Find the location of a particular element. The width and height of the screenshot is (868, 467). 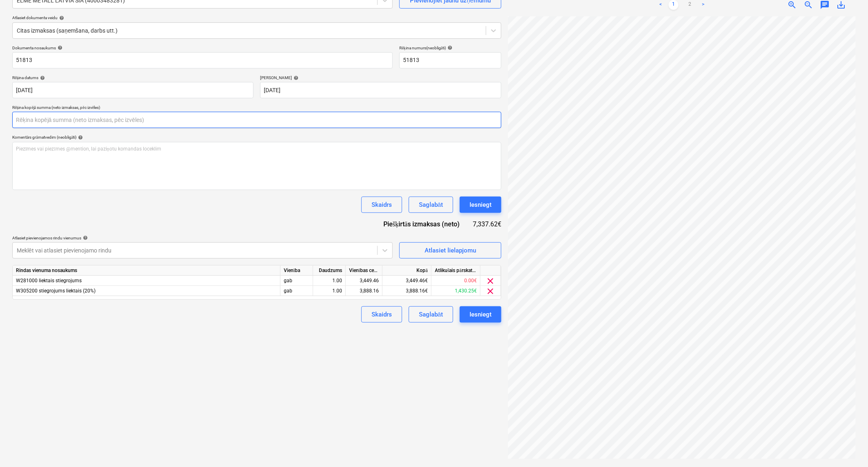

div: 3,449.46 is located at coordinates (364, 281).